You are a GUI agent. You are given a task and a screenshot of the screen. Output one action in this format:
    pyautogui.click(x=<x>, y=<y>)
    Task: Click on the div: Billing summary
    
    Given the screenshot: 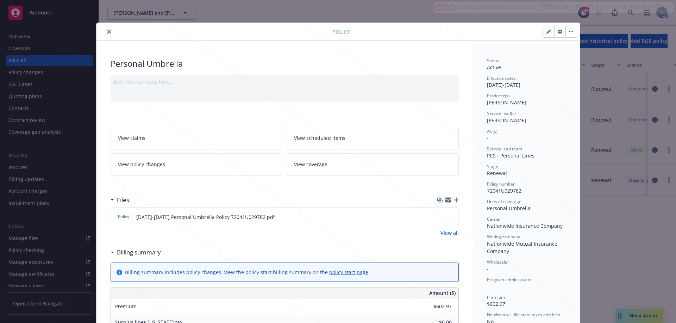 What is the action you would take?
    pyautogui.click(x=135, y=253)
    